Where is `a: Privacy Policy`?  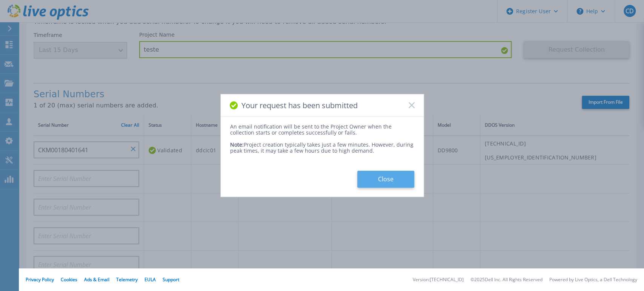 a: Privacy Policy is located at coordinates (40, 280).